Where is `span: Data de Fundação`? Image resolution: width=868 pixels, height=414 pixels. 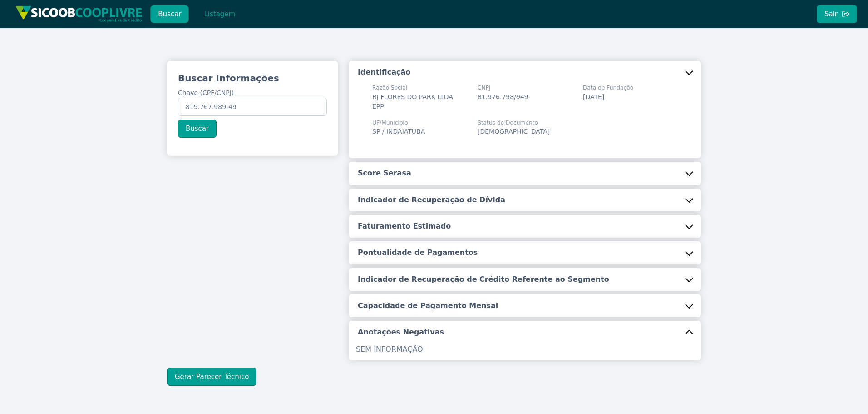
span: Data de Fundação is located at coordinates (608, 88).